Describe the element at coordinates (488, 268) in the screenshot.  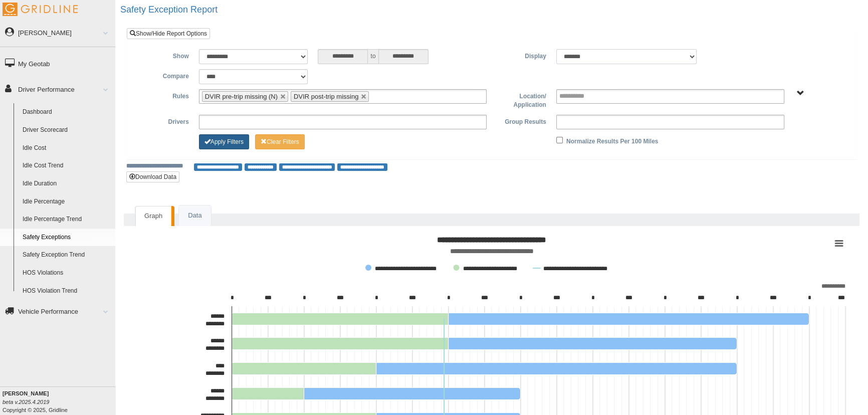
I see `button: Show DVIR post-trip missing` at that location.